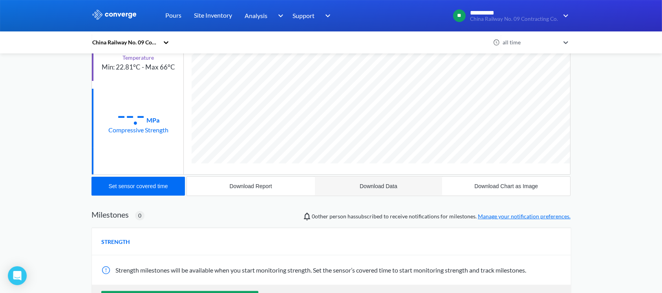 The height and width of the screenshot is (293, 662). I want to click on span: 0, so click(140, 216).